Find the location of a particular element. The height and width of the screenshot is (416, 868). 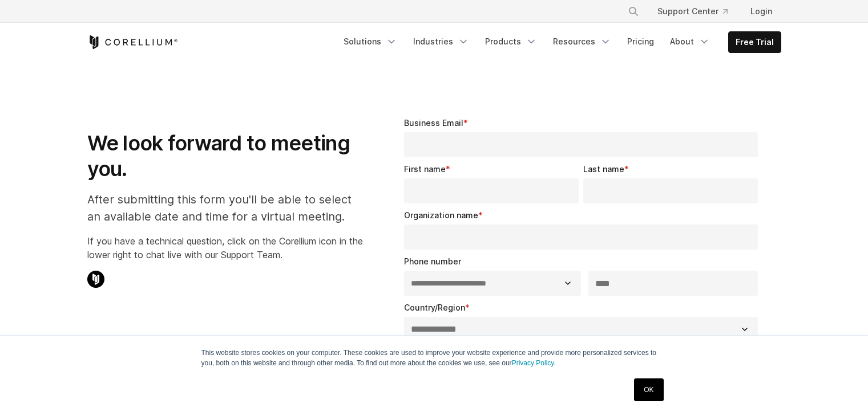

a: Privacy Policy. is located at coordinates (533, 363).